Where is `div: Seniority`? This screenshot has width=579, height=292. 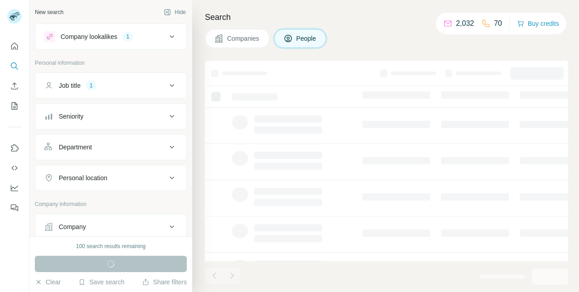 div: Seniority is located at coordinates (71, 116).